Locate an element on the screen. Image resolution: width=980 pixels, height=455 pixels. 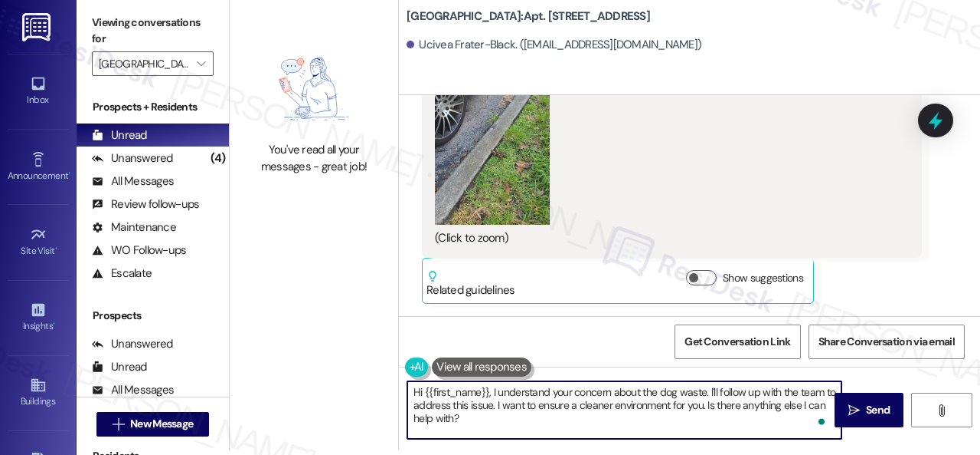
input: All communities is located at coordinates (144, 64).